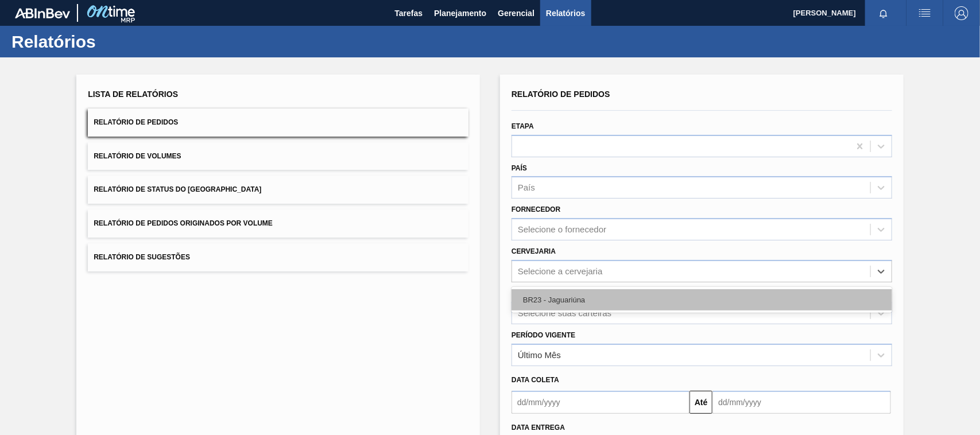 This screenshot has width=980, height=435. What do you see at coordinates (133, 94) in the screenshot?
I see `span: Lista de Relatórios` at bounding box center [133, 94].